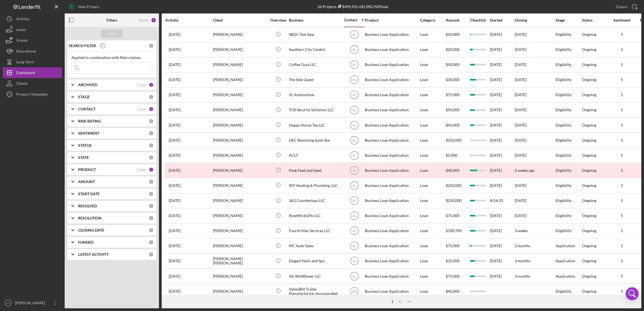 The image size is (644, 311). What do you see at coordinates (452, 64) in the screenshot?
I see `span: $50,000` at bounding box center [452, 64].